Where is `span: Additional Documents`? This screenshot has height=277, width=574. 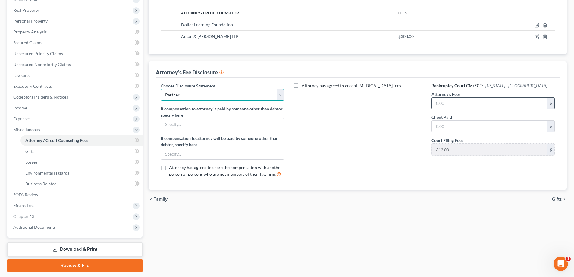
span: Additional Documents is located at coordinates (34, 227).